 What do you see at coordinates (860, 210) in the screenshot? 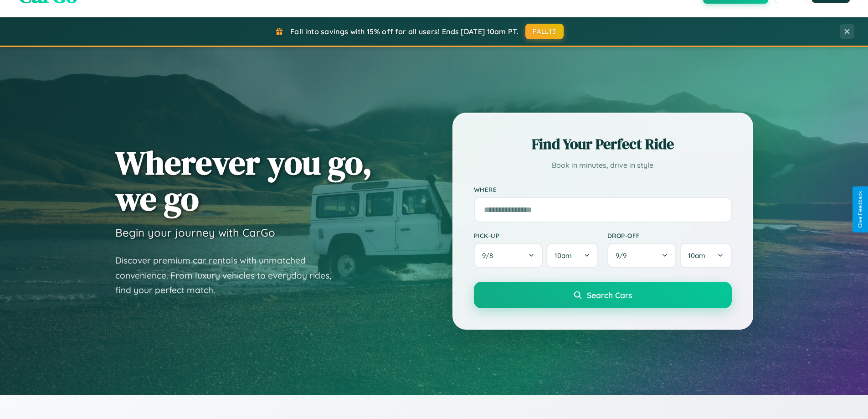
I see `div: Give Feedback` at bounding box center [860, 210].